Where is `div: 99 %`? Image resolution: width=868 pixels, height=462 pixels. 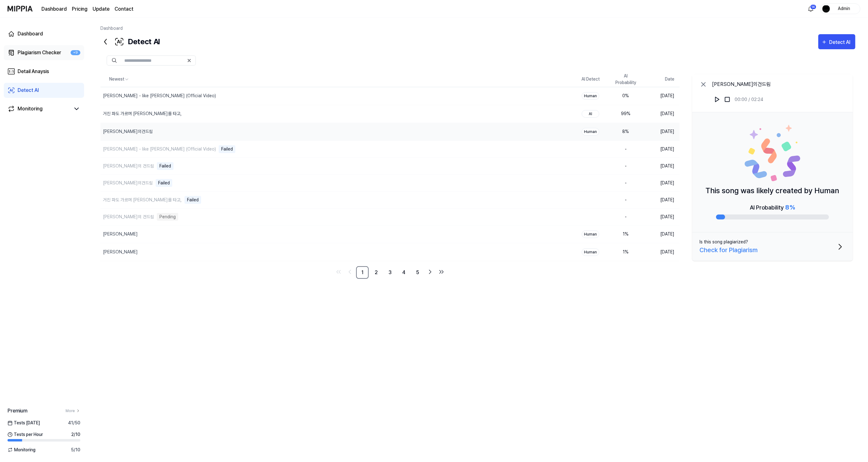 div: 99 % is located at coordinates (626, 114).